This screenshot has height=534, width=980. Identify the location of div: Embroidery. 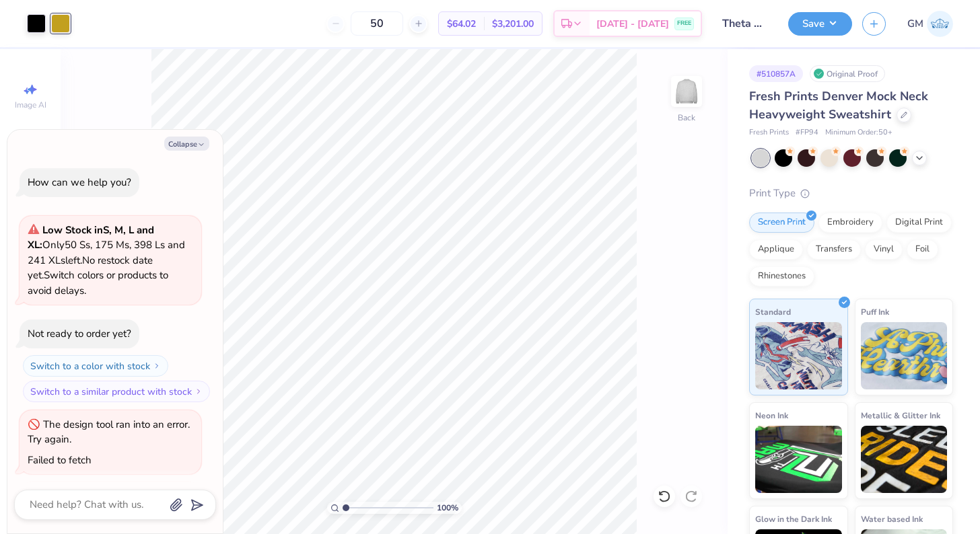
(850, 223).